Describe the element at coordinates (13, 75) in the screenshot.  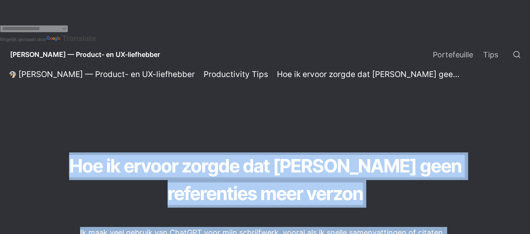
I see `img: Daniel Lee — Product- en UX-liefhebber` at that location.